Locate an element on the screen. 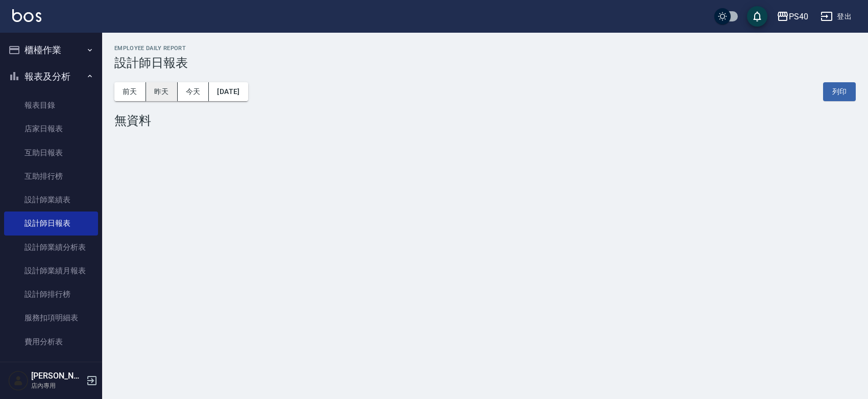 This screenshot has height=399, width=868. h2: Employee Daily Report is located at coordinates (485, 48).